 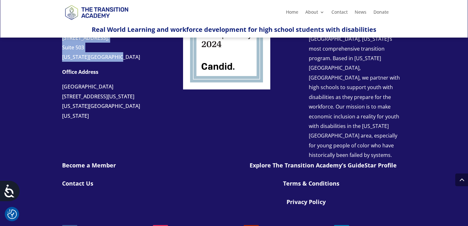 What do you see at coordinates (12, 214) in the screenshot?
I see `img: Revisit consent button` at bounding box center [12, 214].